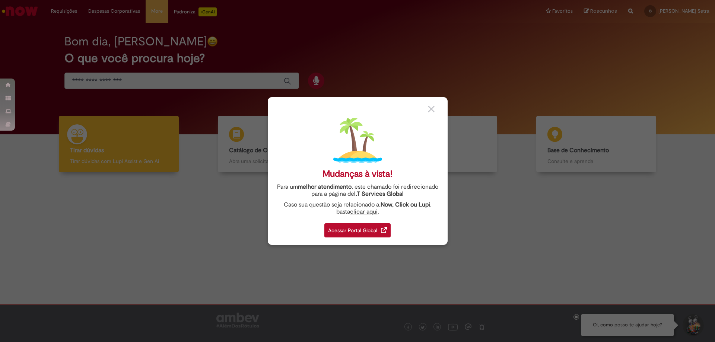  I want to click on div: Mudanças à vista!, so click(357, 174).